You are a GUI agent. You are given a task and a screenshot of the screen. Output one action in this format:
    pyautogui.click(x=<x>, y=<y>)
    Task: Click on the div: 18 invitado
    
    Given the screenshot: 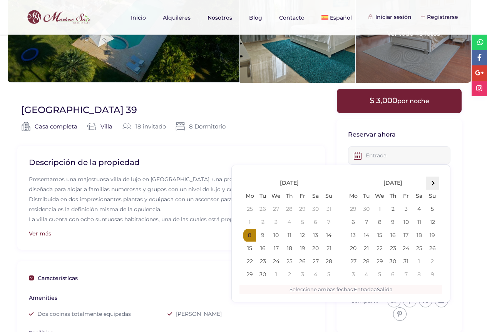 What is the action you would take?
    pyautogui.click(x=144, y=126)
    